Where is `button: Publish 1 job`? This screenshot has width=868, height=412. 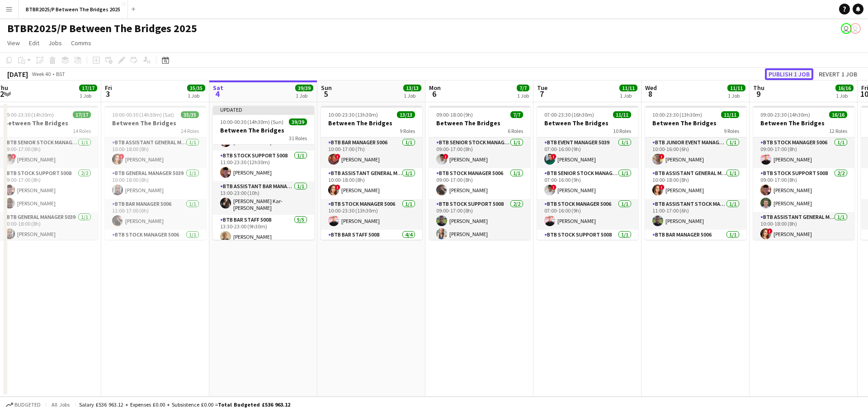 button: Publish 1 job is located at coordinates (789, 74).